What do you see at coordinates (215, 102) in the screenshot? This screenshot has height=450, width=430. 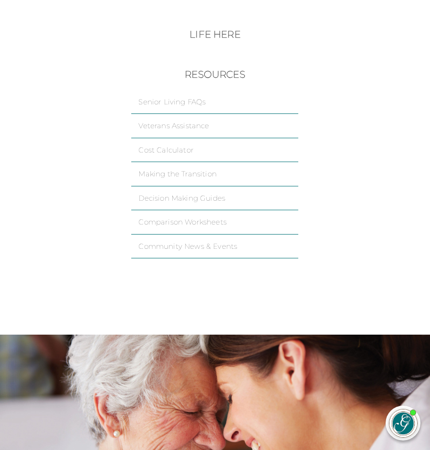 I see `a: Senior Living FAQs` at bounding box center [215, 102].